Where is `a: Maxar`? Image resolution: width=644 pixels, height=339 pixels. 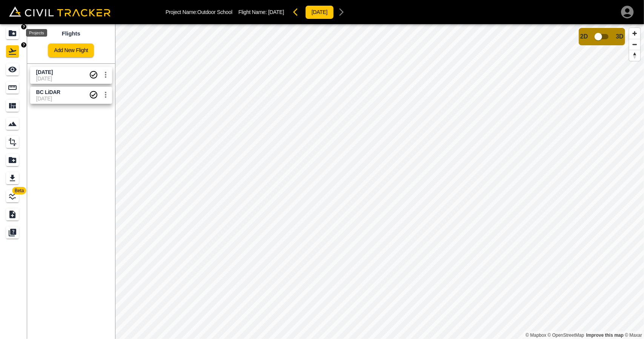 a: Maxar is located at coordinates (633, 335).